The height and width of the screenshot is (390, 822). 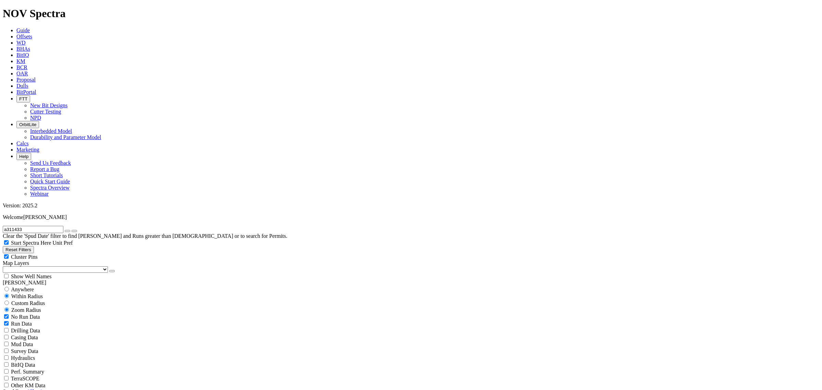 What do you see at coordinates (50, 187) in the screenshot?
I see `a: Spectra Overview` at bounding box center [50, 187].